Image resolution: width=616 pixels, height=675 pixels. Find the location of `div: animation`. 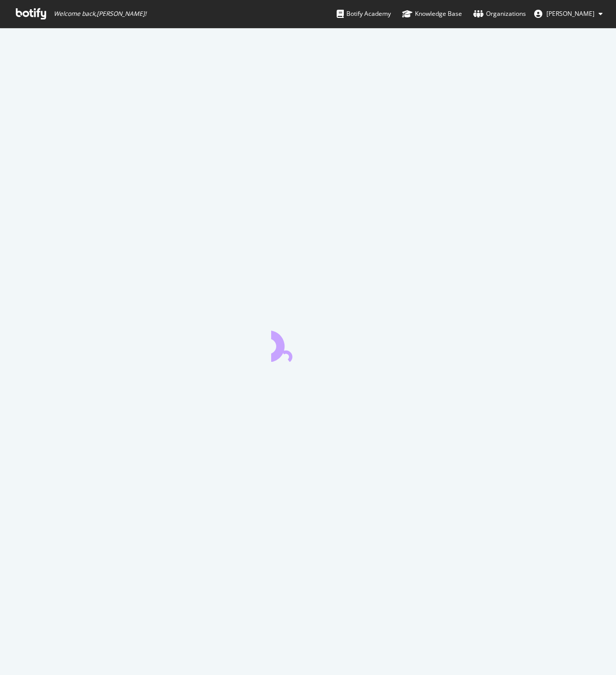

div: animation is located at coordinates (308, 344).